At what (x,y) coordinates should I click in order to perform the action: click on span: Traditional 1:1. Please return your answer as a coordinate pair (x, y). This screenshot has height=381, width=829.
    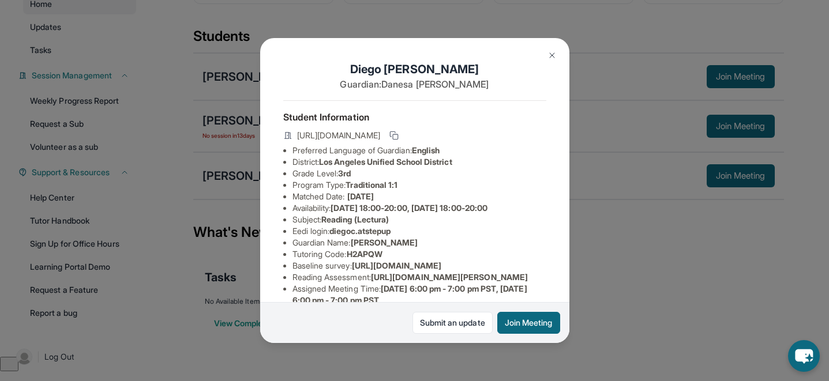
    Looking at the image, I should click on (372, 185).